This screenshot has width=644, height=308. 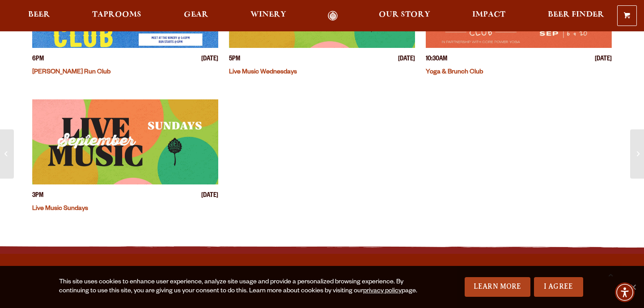 I want to click on a: I Agree, so click(x=559, y=287).